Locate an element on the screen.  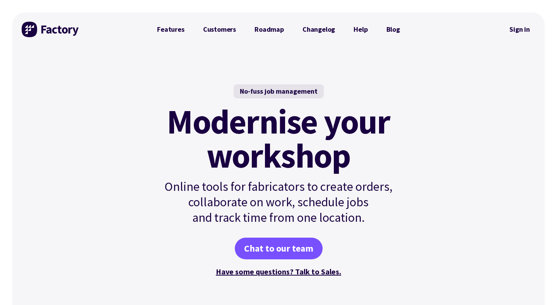
a: Customers is located at coordinates (219, 29).